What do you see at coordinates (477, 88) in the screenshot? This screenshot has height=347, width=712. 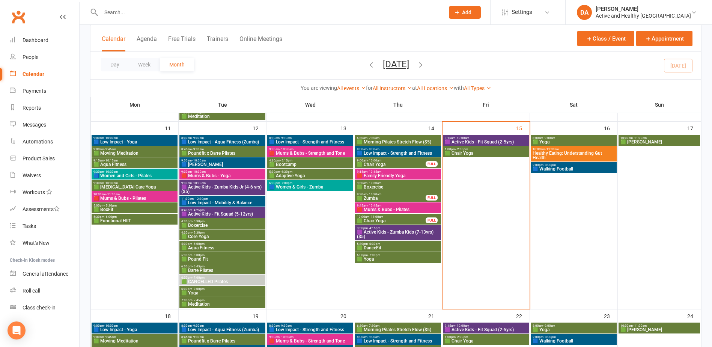 I see `a: All Types` at bounding box center [477, 88].